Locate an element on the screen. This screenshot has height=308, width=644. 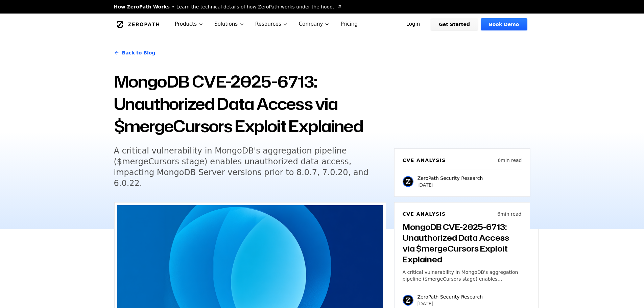
button: Company is located at coordinates (314, 24).